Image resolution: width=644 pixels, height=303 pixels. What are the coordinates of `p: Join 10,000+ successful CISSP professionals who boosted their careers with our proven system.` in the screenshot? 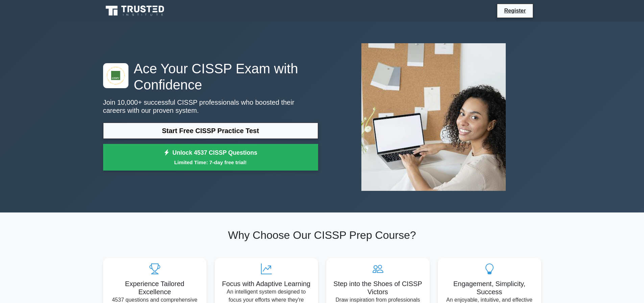 It's located at (210, 106).